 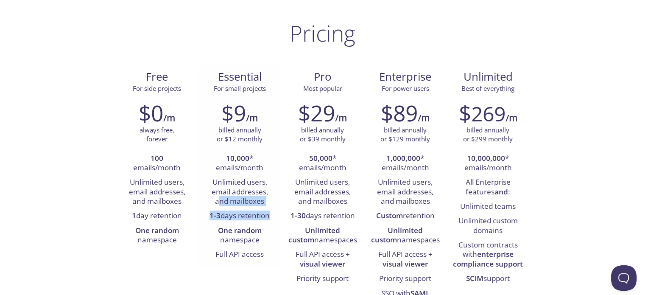 I want to click on strong: Custom, so click(x=389, y=215).